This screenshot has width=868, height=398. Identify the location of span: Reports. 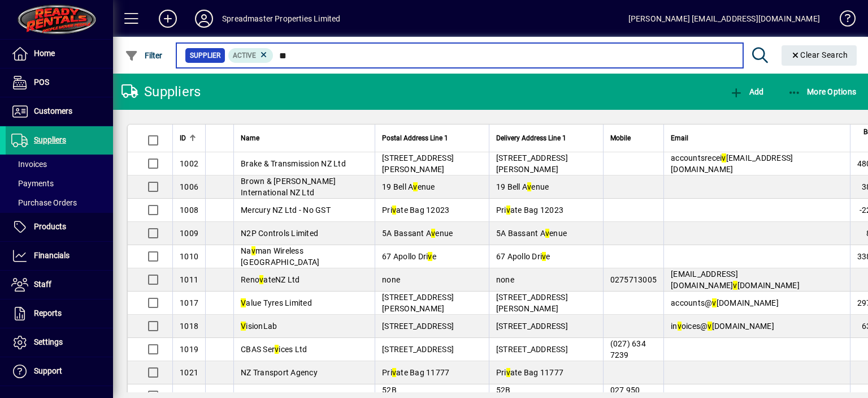
(47, 313).